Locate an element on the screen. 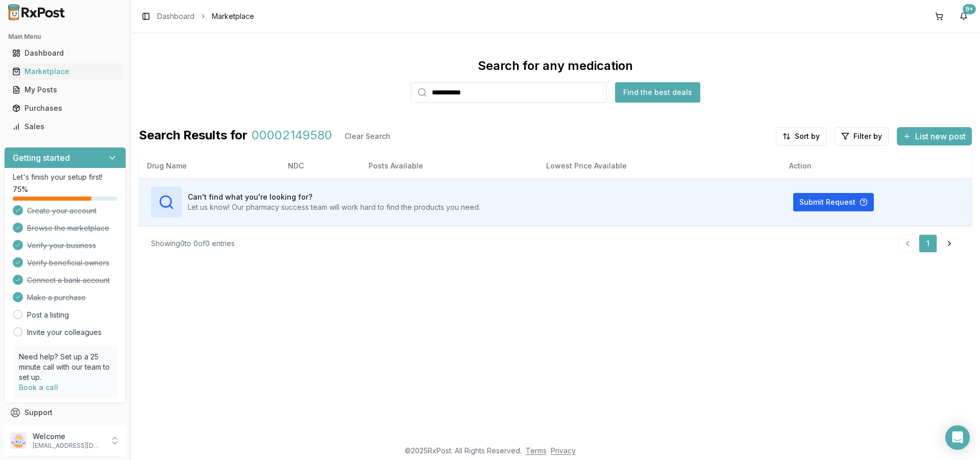 Image resolution: width=980 pixels, height=460 pixels. a: Post a listing is located at coordinates (48, 315).